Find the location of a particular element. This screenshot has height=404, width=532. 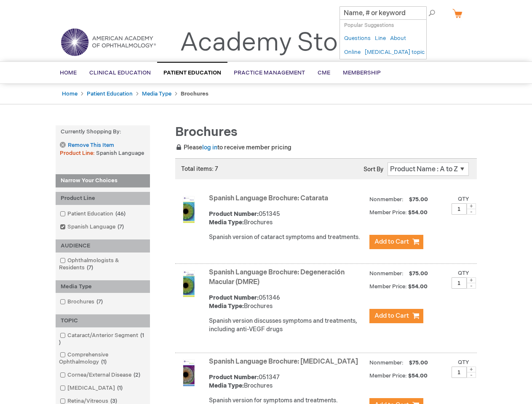

div: Spanish version discusses symptoms and treatments, including anti-VEGF drugs is located at coordinates (287, 325).